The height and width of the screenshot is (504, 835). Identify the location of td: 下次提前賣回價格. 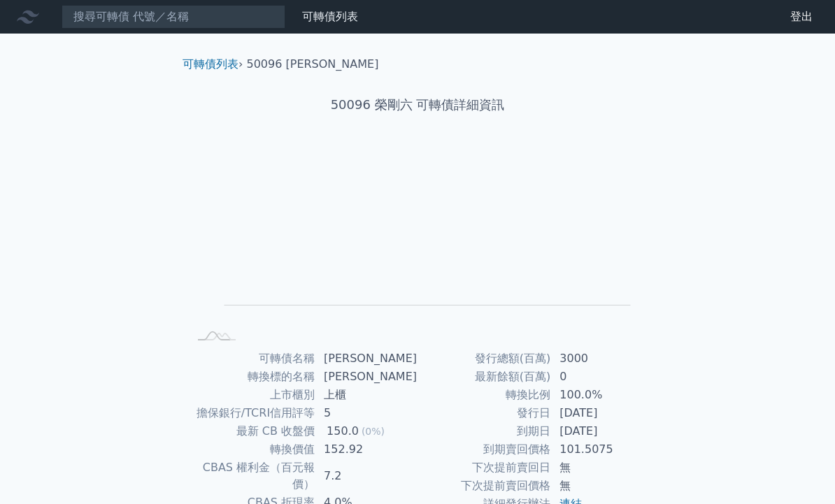
(484, 486).